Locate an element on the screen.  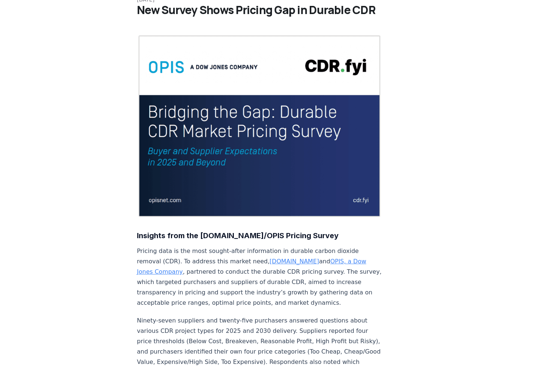
p: Pricing data is the most sought-after information in durable carbon dioxide removal (CDR). To add... is located at coordinates (259, 277).